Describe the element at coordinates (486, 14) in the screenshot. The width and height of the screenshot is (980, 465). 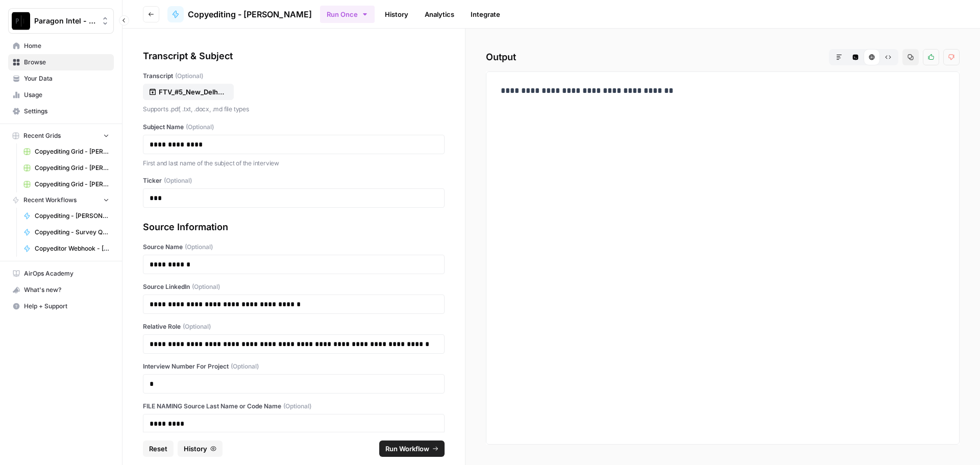
I see `a: Integrate` at that location.